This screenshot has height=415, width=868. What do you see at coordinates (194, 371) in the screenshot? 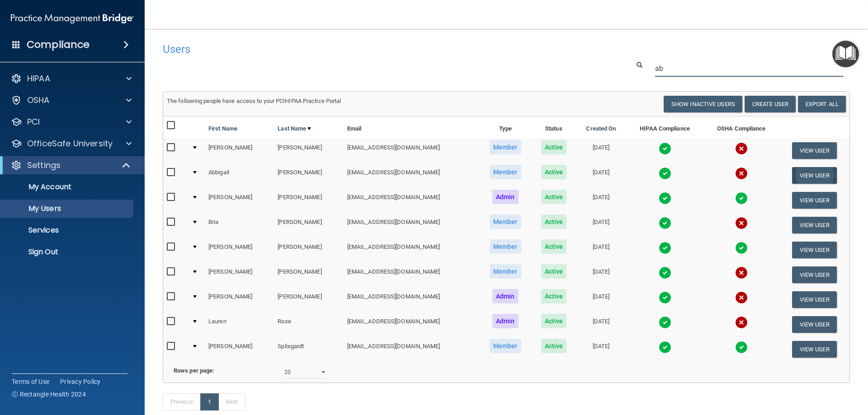
I see `b: Rows per page:` at bounding box center [194, 371].